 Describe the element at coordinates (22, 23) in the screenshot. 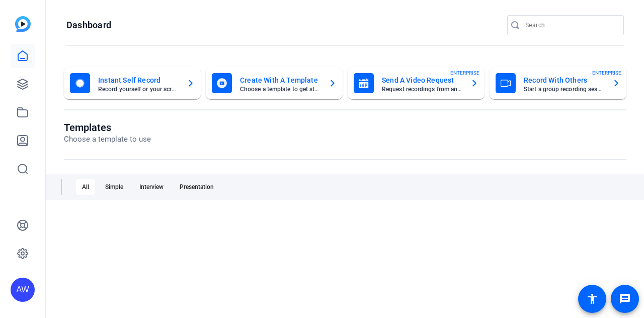

I see `img: blue-gradient.svg` at that location.